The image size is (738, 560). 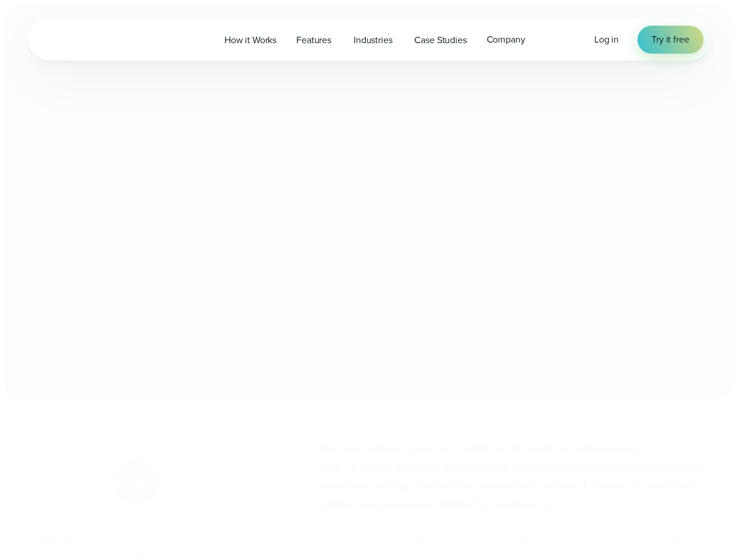 I want to click on span: How it Works, so click(x=250, y=40).